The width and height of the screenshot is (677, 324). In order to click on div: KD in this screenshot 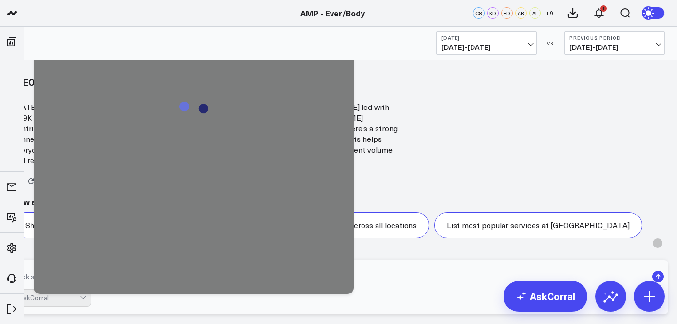, I will do `click(493, 13)`.